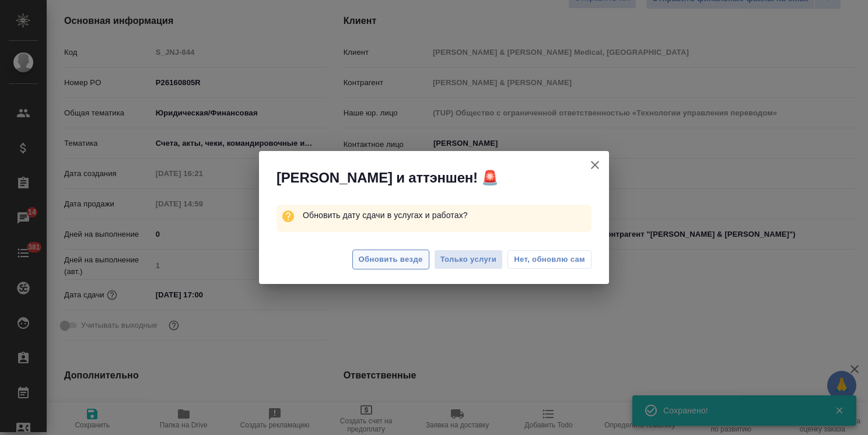 The image size is (868, 435). I want to click on button: Нет, обновлю сам, so click(550, 260).